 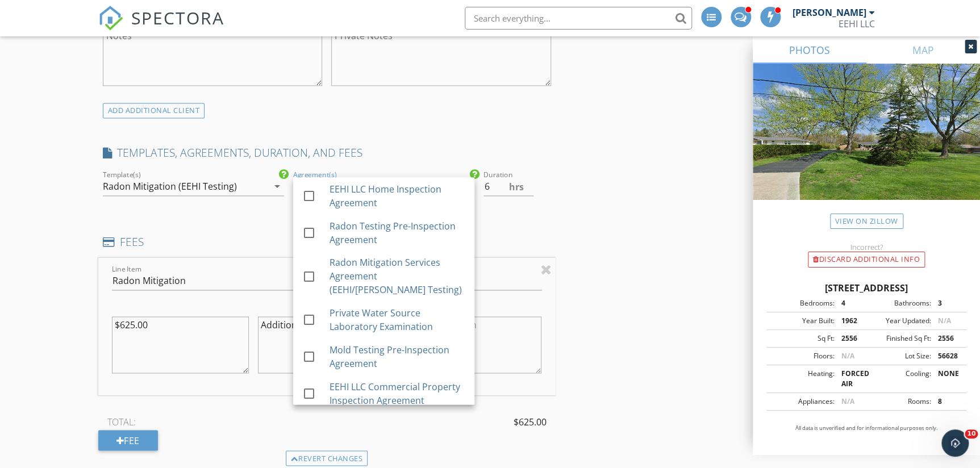 What do you see at coordinates (516, 187) in the screenshot?
I see `span: hrs` at bounding box center [516, 187].